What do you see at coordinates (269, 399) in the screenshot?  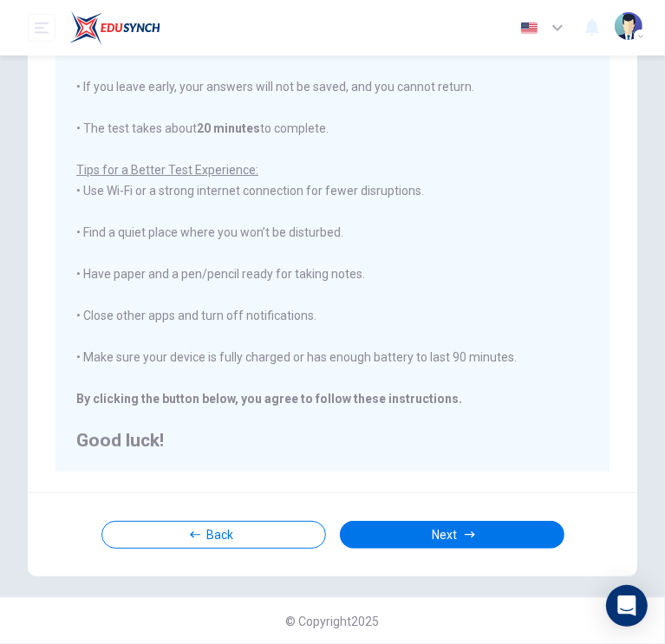 I see `b: By clicking the button below, you agree to follow these instructions.` at bounding box center [269, 399].